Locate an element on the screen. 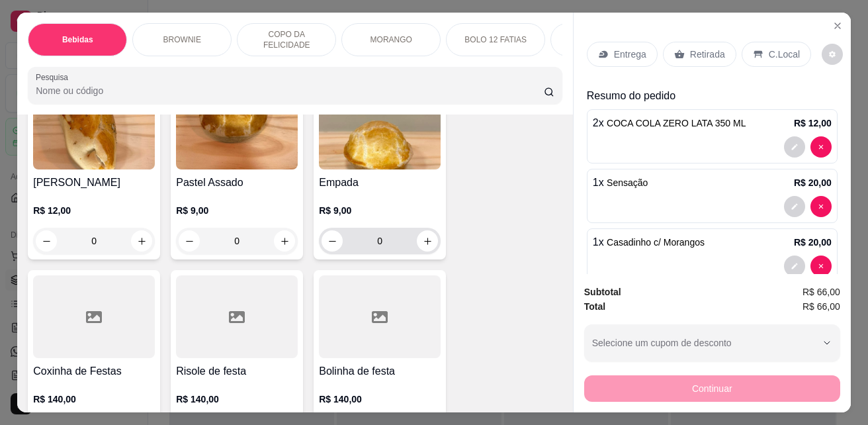 The height and width of the screenshot is (425, 868). span: Casadinho c/ Morangos is located at coordinates (656, 242).